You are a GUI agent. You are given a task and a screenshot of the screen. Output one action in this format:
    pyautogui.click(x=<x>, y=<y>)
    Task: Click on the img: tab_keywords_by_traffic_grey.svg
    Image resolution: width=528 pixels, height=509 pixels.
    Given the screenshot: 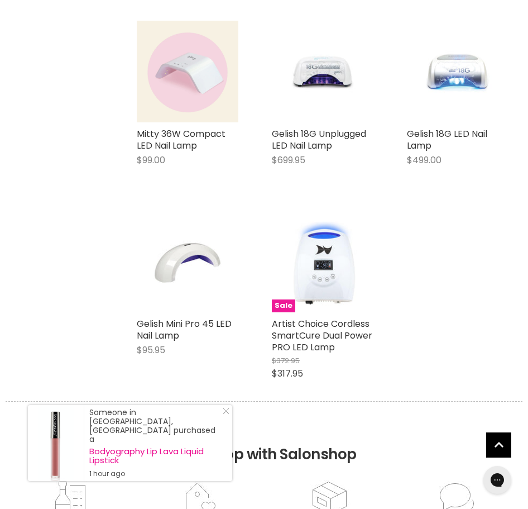 What is the action you would take?
    pyautogui.click(x=116, y=69)
    